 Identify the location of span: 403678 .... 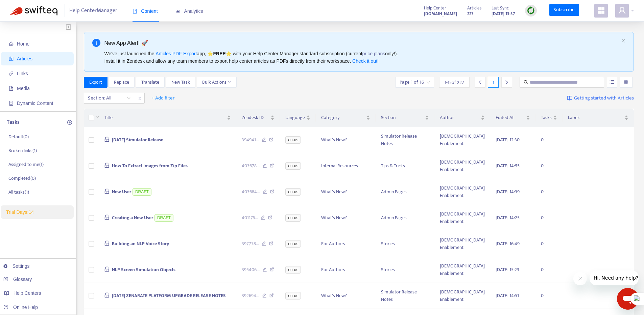
(251, 166).